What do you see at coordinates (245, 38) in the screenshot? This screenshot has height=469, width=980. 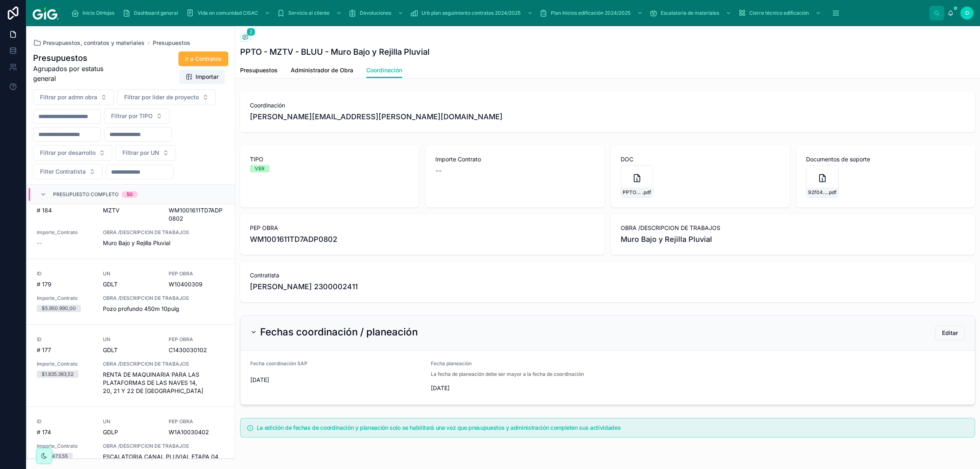 I see `button: 2` at bounding box center [245, 38].